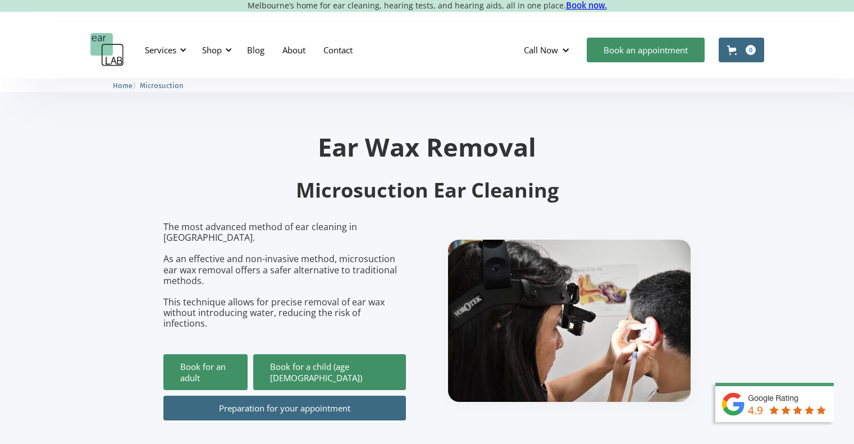 The width and height of the screenshot is (854, 444). What do you see at coordinates (122, 85) in the screenshot?
I see `span: Home` at bounding box center [122, 85].